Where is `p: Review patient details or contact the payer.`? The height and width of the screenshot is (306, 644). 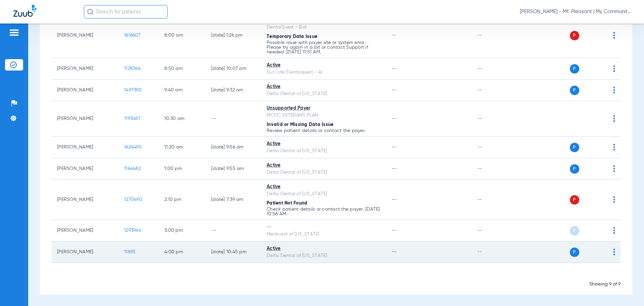 p: Review patient details or contact the payer. is located at coordinates (324, 130).